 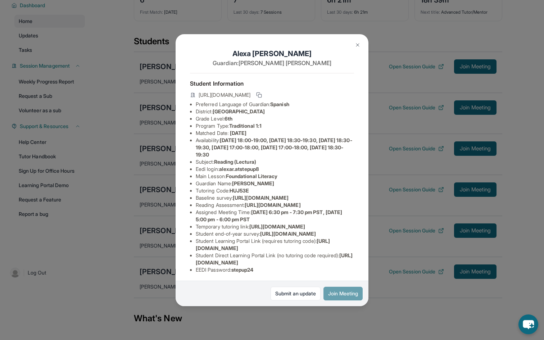 What do you see at coordinates (243, 270) in the screenshot?
I see `span: stepup24` at bounding box center [243, 270].